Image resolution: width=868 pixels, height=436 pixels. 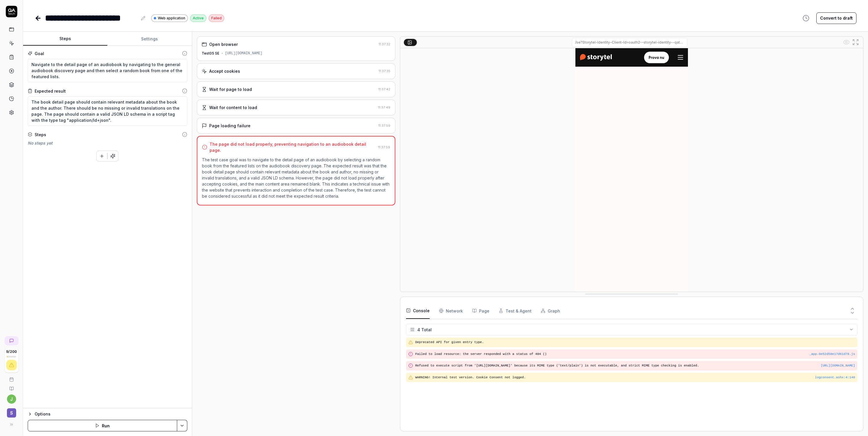 What do you see at coordinates (551, 311) in the screenshot?
I see `button: Graph` at bounding box center [551, 311].